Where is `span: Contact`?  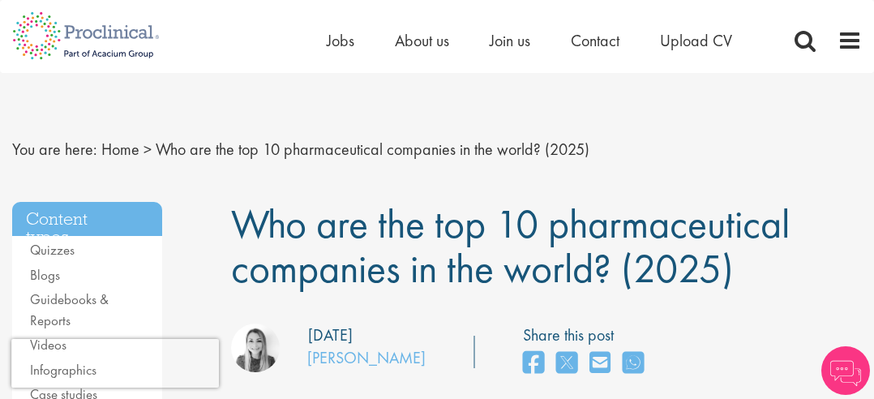 span: Contact is located at coordinates (595, 41).